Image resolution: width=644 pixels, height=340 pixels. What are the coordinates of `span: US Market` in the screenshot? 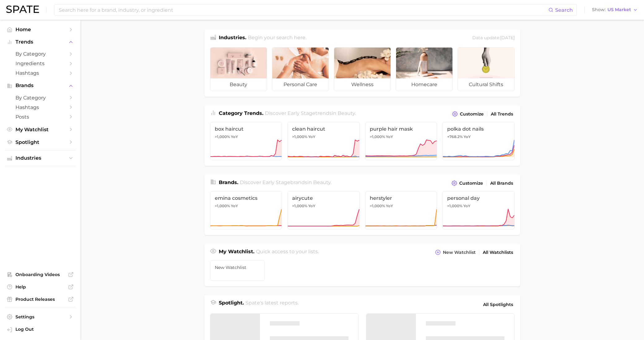 It's located at (619, 9).